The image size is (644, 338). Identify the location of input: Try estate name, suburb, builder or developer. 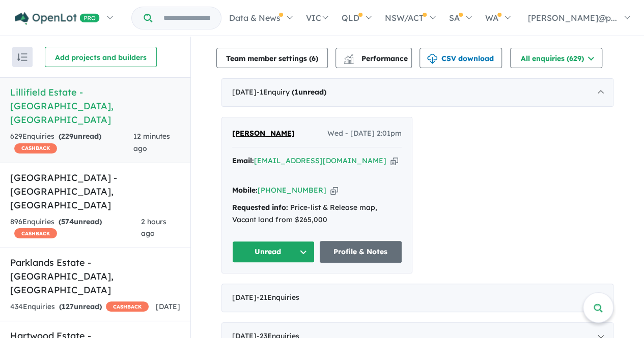
(186, 18).